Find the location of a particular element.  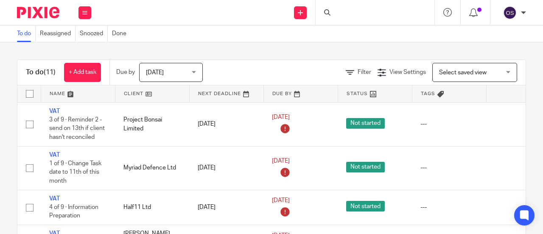

a: Done is located at coordinates (121, 34).